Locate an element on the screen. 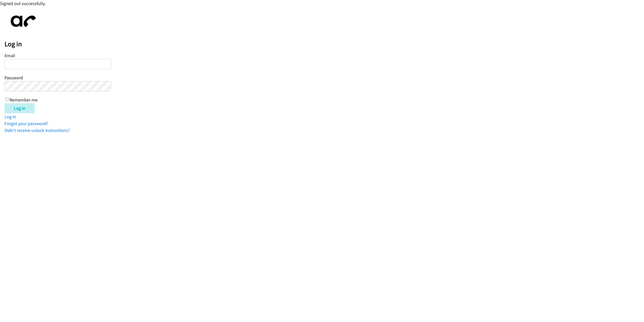 This screenshot has height=322, width=644. label: Email is located at coordinates (10, 55).